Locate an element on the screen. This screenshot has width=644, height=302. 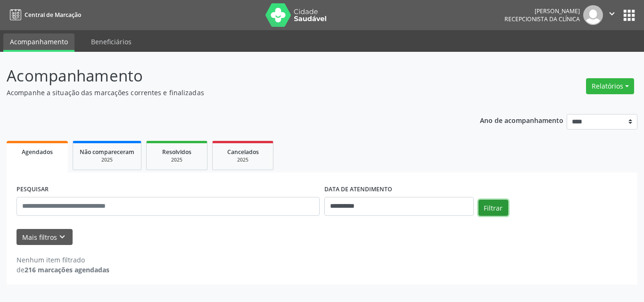
button: apps is located at coordinates (629, 15).